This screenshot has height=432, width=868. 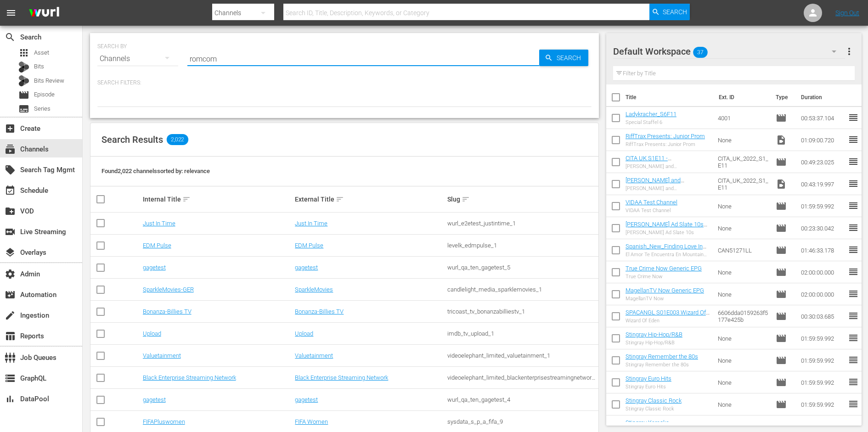 I want to click on td: 00:43:19.997, so click(x=823, y=184).